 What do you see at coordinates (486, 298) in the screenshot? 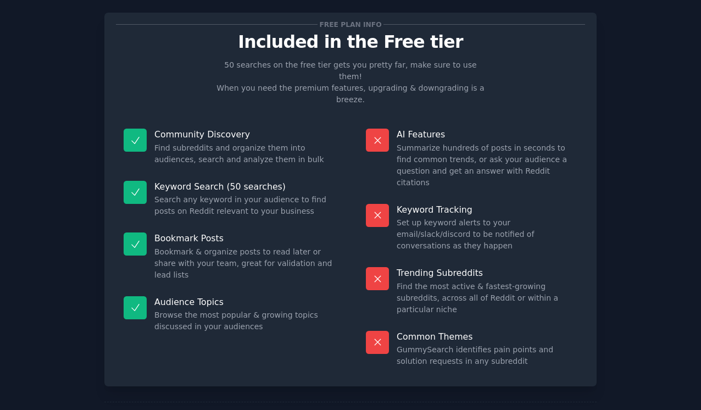
I see `dd: Find the most active & fastest-growing subreddits, across all of Reddit or within a particular niche` at bounding box center [486, 298].